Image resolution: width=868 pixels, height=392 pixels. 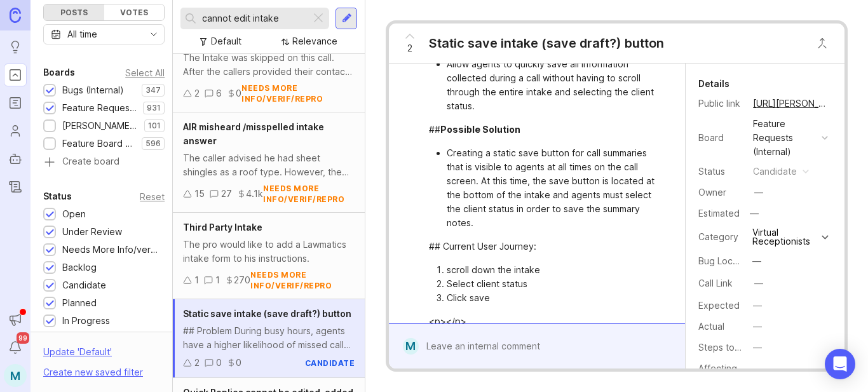 I want to click on button: M, so click(x=15, y=376).